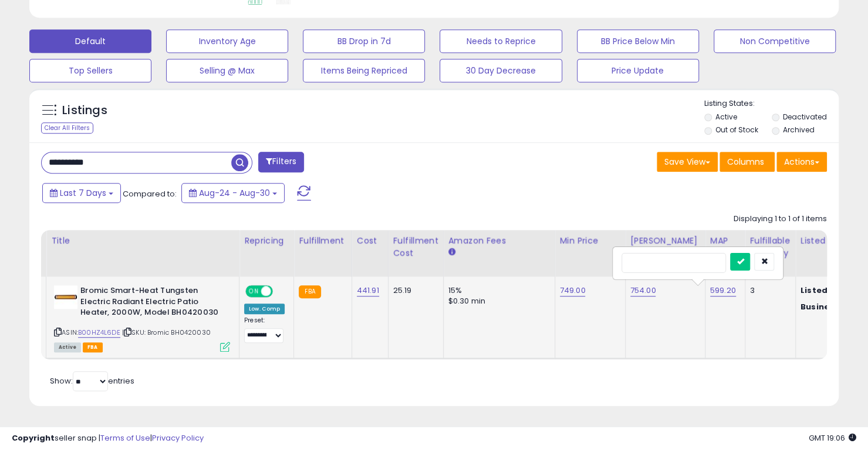  What do you see at coordinates (643, 291) in the screenshot?
I see `a: 754.00` at bounding box center [643, 291].